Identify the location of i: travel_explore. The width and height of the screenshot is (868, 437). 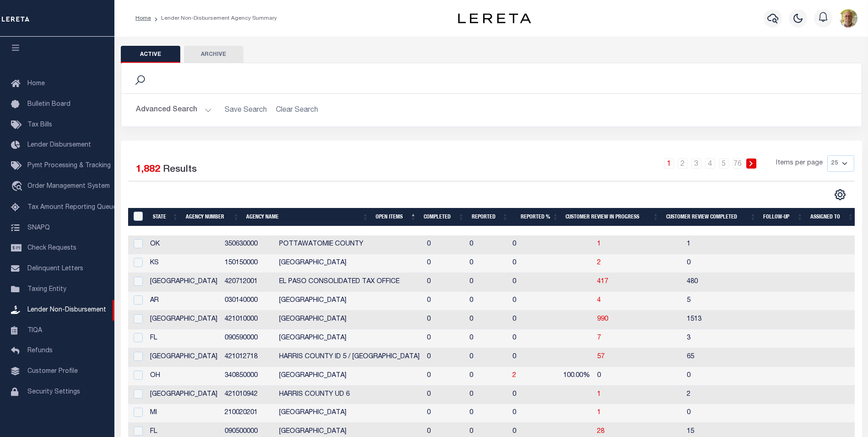
(19, 187).